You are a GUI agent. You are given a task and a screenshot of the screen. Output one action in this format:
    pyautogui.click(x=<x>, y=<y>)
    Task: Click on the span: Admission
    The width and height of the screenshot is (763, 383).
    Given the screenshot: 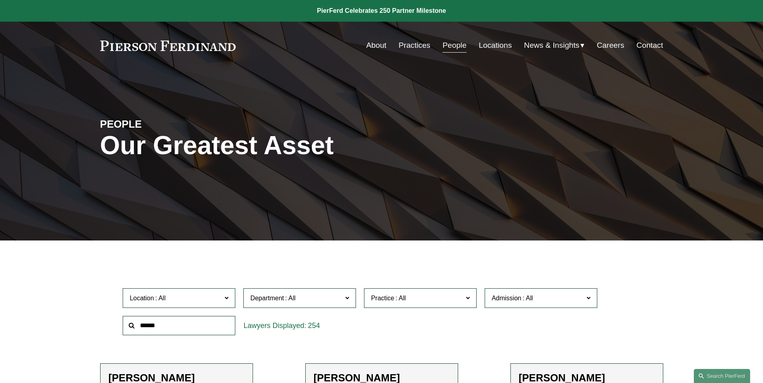 What is the action you would take?
    pyautogui.click(x=506, y=298)
    